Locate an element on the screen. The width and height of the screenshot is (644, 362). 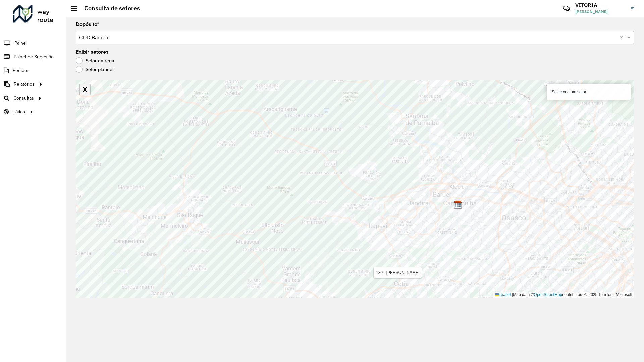
label: Exibir setores is located at coordinates (92, 52).